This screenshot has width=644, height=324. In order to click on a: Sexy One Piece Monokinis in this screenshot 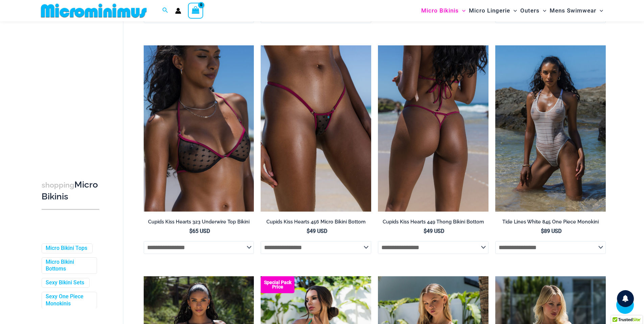, I will do `click(69, 300)`.